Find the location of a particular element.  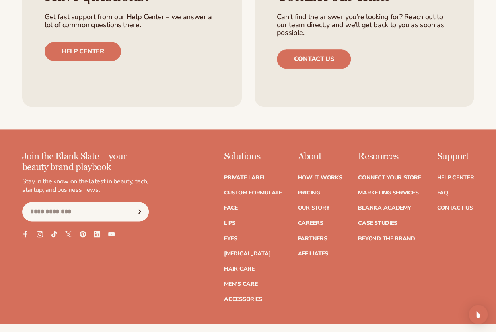

a: Contact us is located at coordinates (314, 59).